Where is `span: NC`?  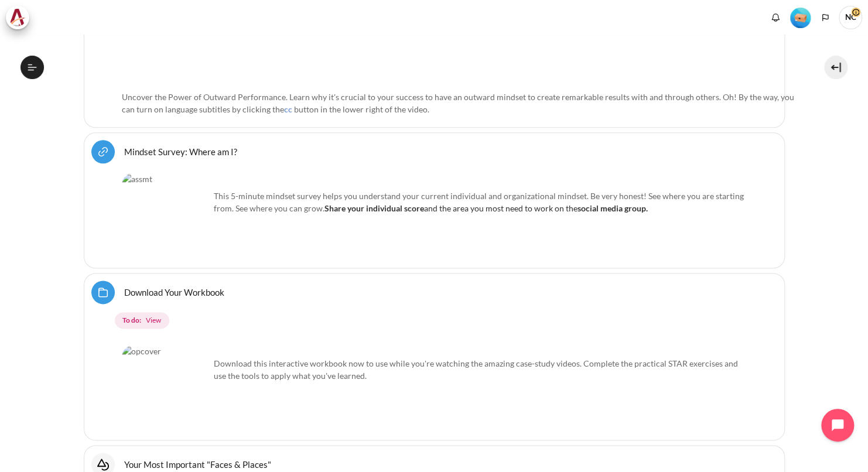 span: NC is located at coordinates (850, 17).